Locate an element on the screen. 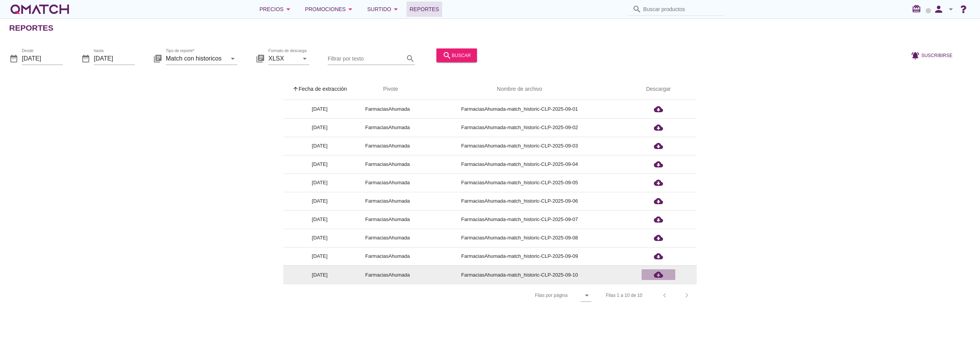 The image size is (980, 362). td: FarmaciasAhumada-match_historic-CLP-2025-09-06 is located at coordinates (519, 201).